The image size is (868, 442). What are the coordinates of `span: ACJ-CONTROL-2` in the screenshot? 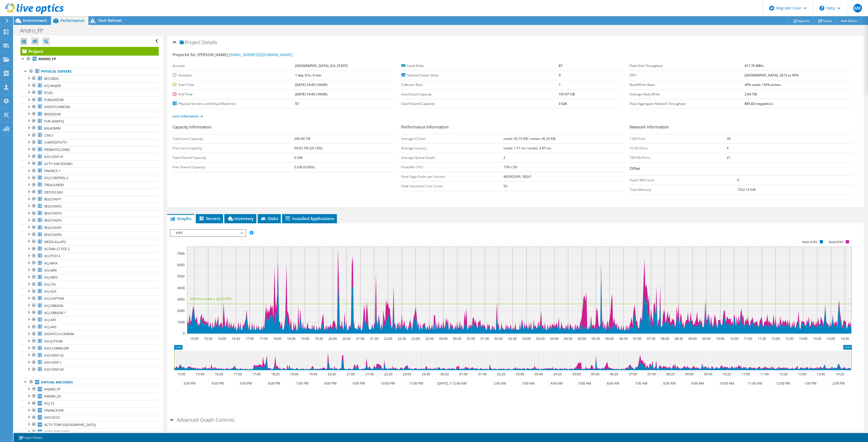 It's located at (56, 178).